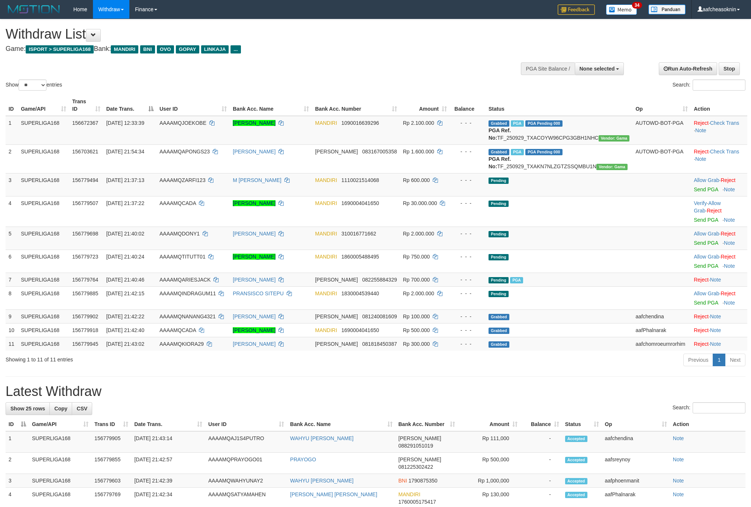  I want to click on h1: Latest Withdraw, so click(375, 392).